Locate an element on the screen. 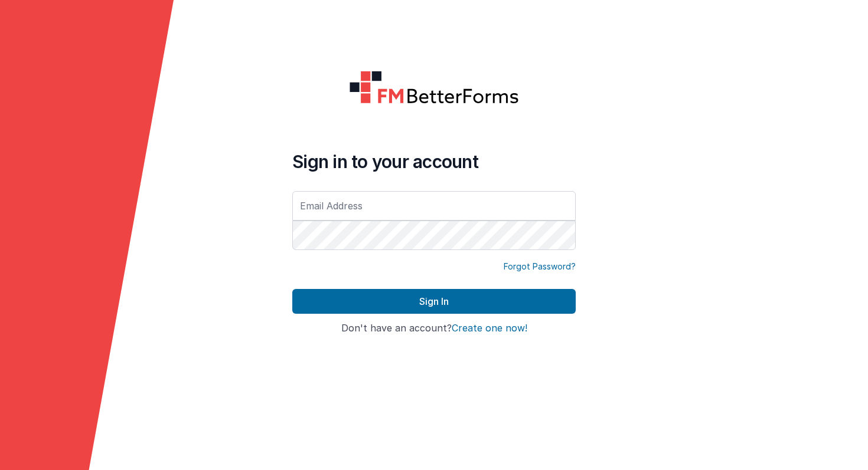 The width and height of the screenshot is (868, 470). button: Create one now! is located at coordinates (489, 329).